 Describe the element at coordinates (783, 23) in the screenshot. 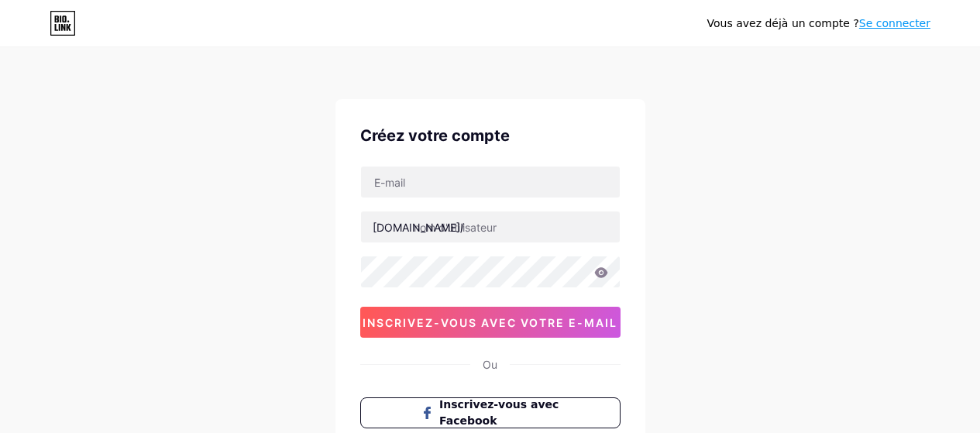

I see `font: Vous avez déjà un compte ?` at that location.